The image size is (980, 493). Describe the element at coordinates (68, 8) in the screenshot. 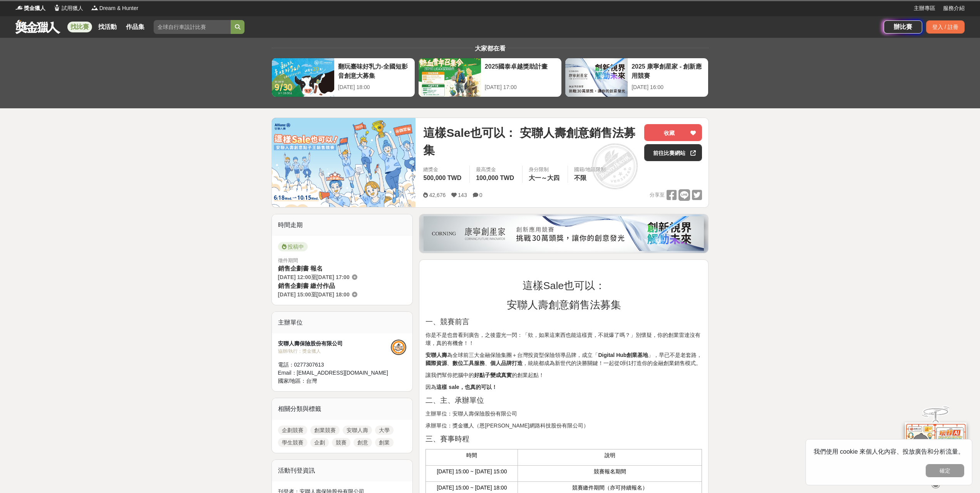

I see `a: Logo試用獵人` at that location.